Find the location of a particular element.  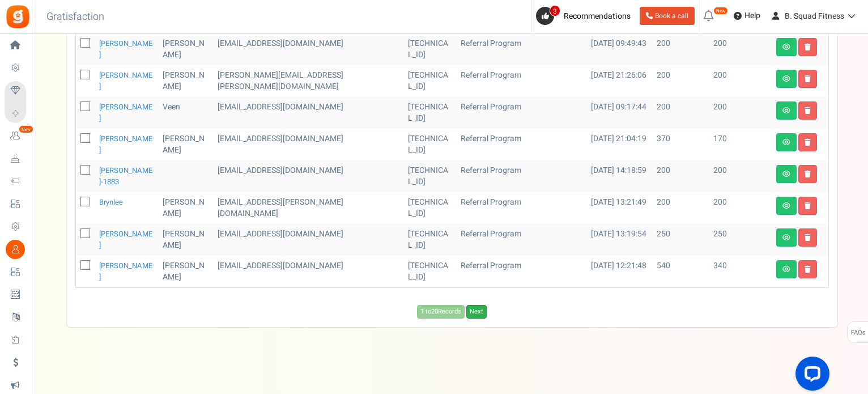

td: Veen is located at coordinates (186, 113).